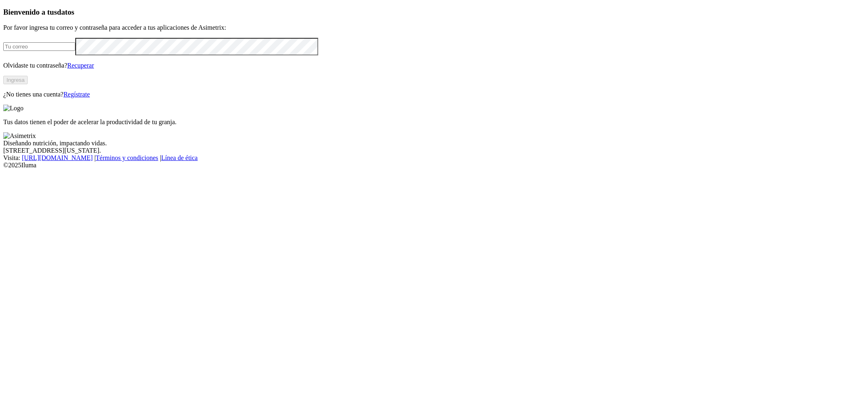 The height and width of the screenshot is (412, 868). Describe the element at coordinates (434, 12) in the screenshot. I see `h3: Bienvenido a tus` at that location.